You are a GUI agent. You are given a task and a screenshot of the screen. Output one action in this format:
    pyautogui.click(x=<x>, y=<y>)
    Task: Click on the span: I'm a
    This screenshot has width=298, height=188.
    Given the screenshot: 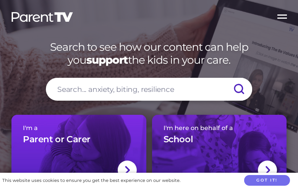 What is the action you would take?
    pyautogui.click(x=79, y=128)
    